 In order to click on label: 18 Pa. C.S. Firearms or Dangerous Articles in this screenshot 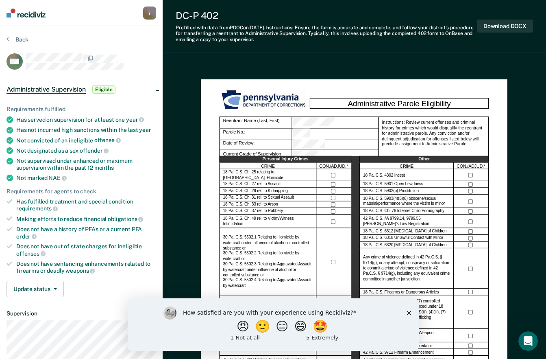, I will do `click(401, 292)`.